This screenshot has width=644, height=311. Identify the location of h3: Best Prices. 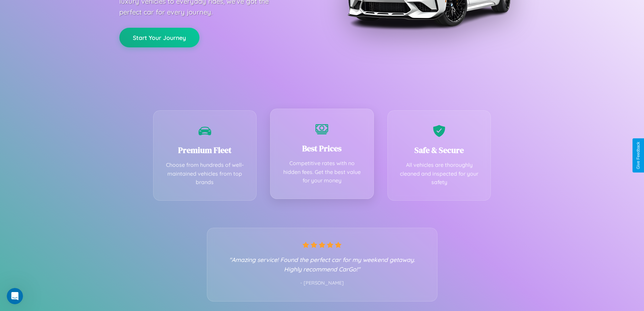
(322, 148).